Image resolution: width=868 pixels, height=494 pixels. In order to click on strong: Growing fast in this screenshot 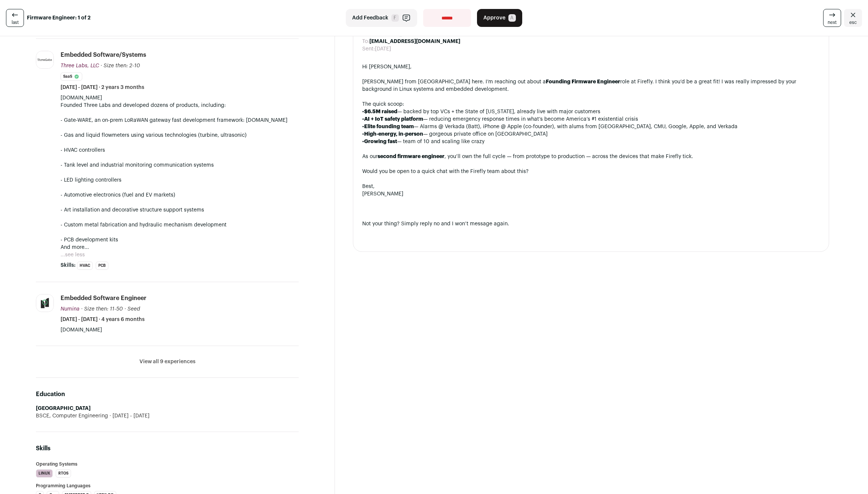, I will do `click(381, 142)`.